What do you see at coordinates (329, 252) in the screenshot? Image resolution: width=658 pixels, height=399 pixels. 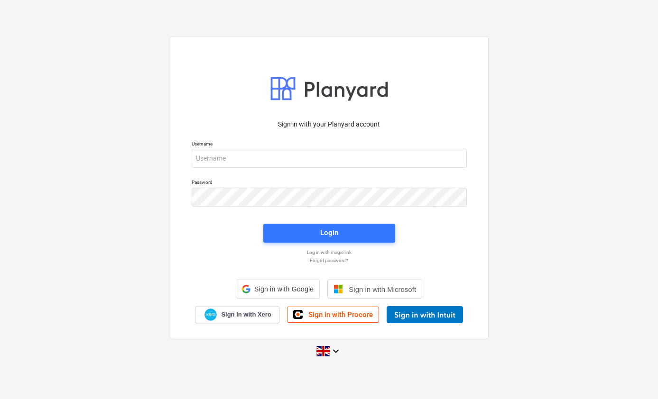 I see `a: Log in with magic link` at bounding box center [329, 252].